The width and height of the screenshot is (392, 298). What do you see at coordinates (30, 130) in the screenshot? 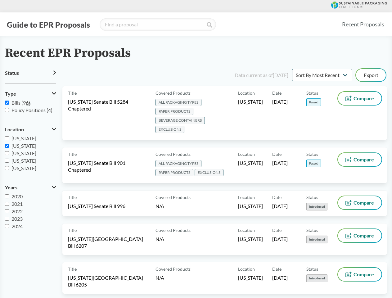
I see `button: Location` at bounding box center [30, 130].